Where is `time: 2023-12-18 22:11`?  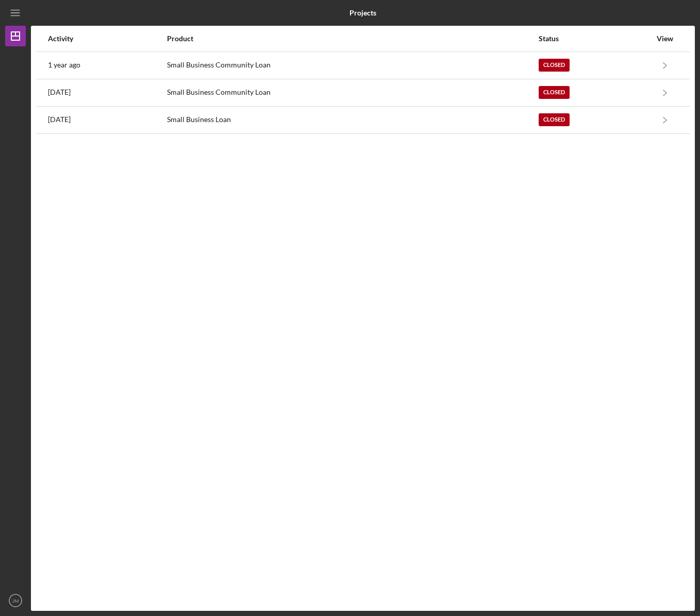 time: 2023-12-18 22:11 is located at coordinates (59, 93).